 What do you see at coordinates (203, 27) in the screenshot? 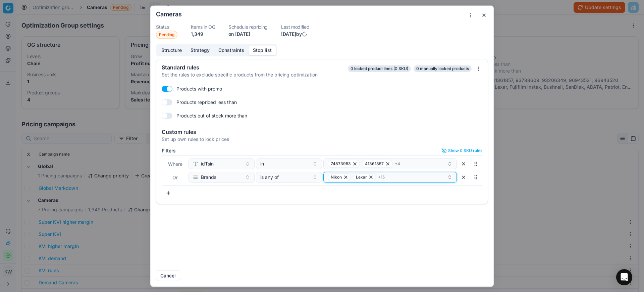
I see `dt: Items in OG` at bounding box center [203, 27].